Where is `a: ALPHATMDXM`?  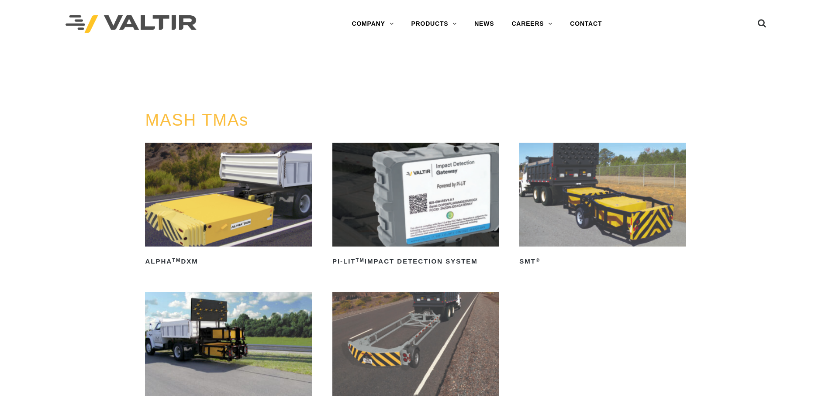 a: ALPHATMDXM is located at coordinates (228, 206).